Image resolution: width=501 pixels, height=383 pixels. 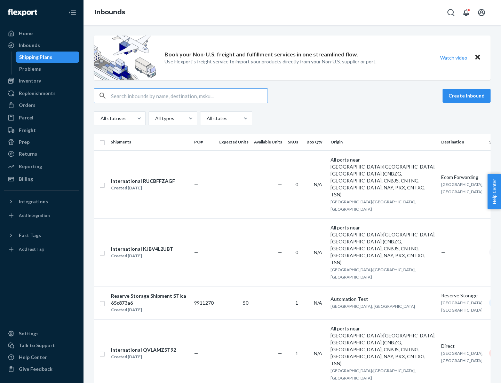 I want to click on th: SKUs, so click(x=294, y=142).